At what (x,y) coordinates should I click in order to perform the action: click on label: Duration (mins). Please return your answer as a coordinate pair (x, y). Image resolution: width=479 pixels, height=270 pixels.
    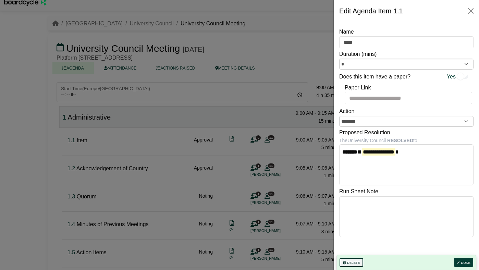
    Looking at the image, I should click on (358, 54).